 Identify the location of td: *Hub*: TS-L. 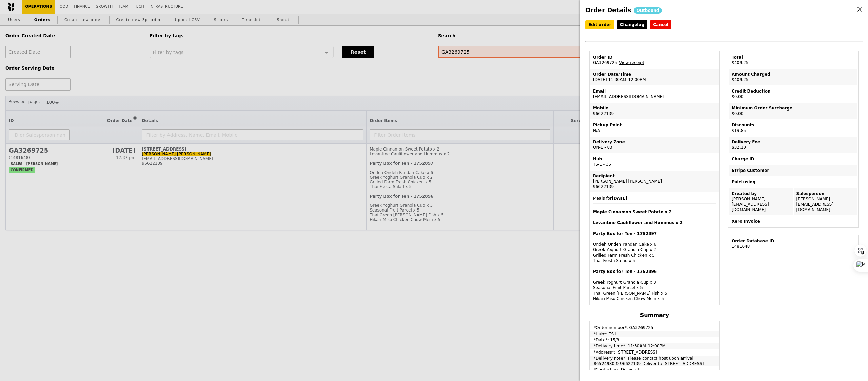
(655, 333).